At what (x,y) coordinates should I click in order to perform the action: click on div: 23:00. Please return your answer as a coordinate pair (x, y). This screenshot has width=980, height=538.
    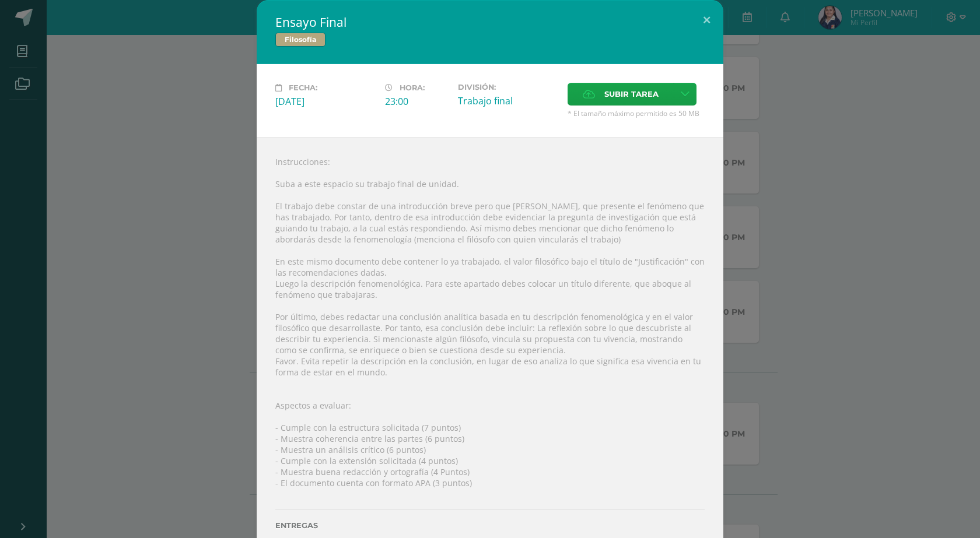
    Looking at the image, I should click on (416, 102).